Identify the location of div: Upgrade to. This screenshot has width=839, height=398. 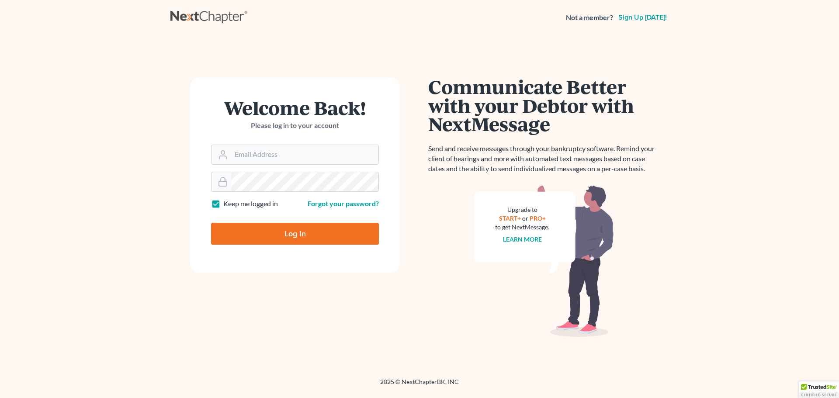
(522, 210).